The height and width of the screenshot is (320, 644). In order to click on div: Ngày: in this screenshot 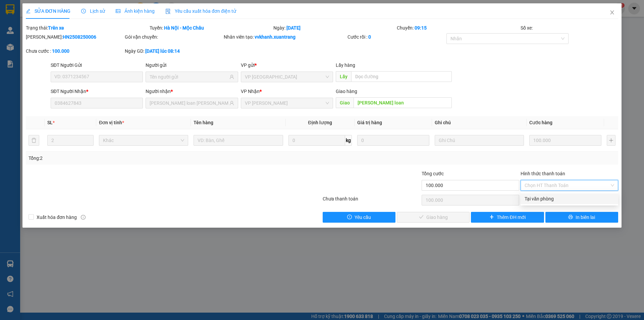, I will do `click(334, 28)`.